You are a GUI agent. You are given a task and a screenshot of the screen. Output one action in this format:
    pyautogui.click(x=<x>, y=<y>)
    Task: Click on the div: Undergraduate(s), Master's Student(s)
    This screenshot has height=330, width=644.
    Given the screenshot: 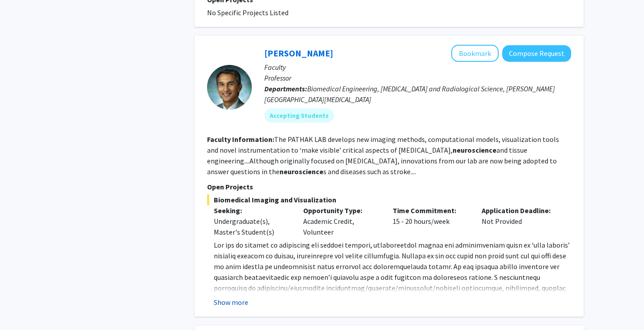 What is the action you would take?
    pyautogui.click(x=252, y=227)
    